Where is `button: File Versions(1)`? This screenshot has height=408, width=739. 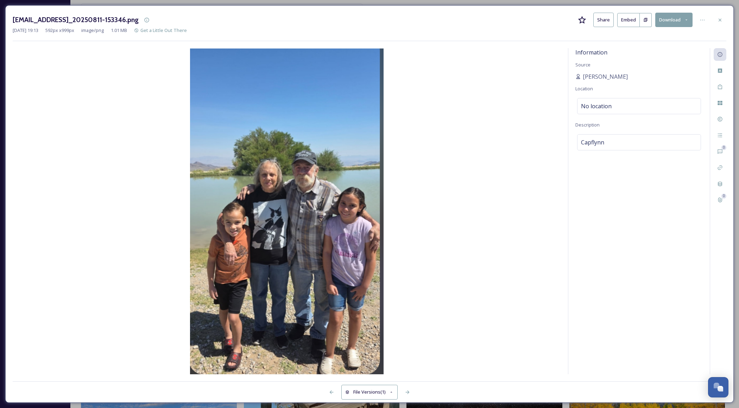 button: File Versions(1) is located at coordinates (369, 392).